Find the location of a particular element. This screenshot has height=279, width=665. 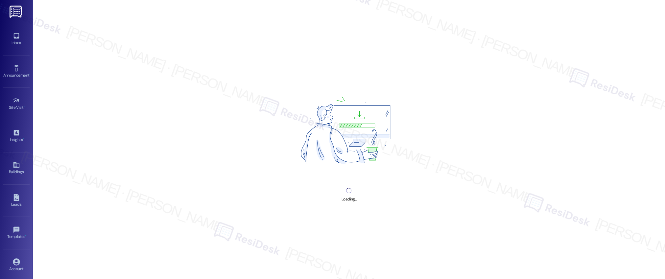

a: Leads is located at coordinates (16, 201).